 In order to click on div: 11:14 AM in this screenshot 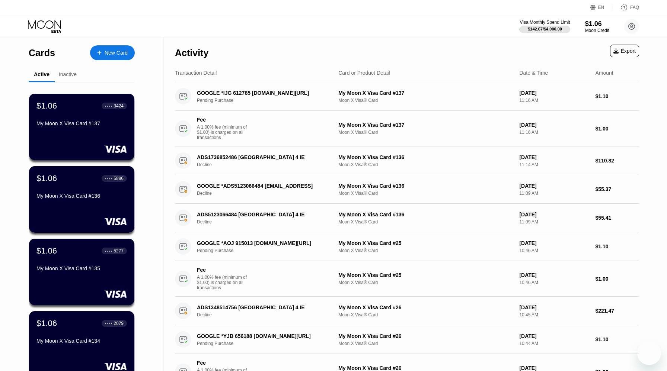, I will do `click(554, 165)`.